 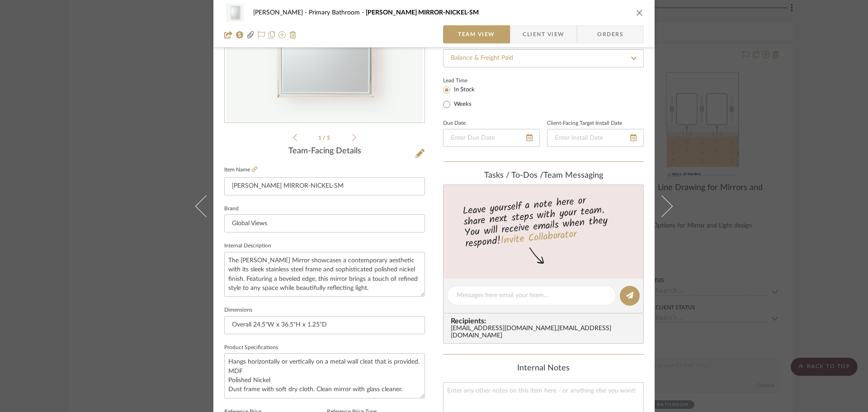 I want to click on img: 8e7bec52-d59b-4a34-9f6e-dbe9648cc1ed_48x40.jpg, so click(x=235, y=12).